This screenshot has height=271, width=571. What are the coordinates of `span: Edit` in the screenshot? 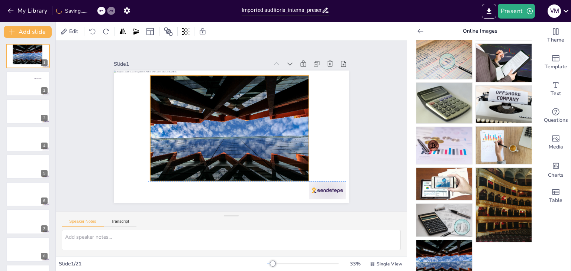 It's located at (74, 31).